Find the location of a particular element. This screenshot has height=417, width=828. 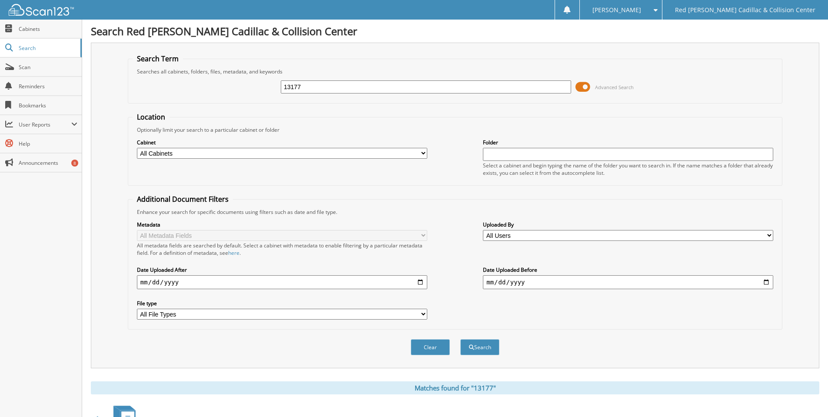

button: Search is located at coordinates (480, 347).